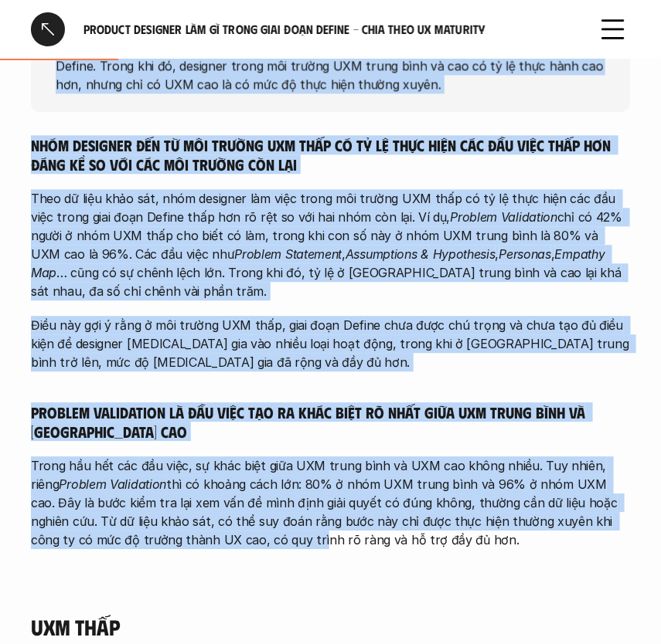 This screenshot has height=644, width=661. Describe the element at coordinates (330, 66) in the screenshot. I see `p: Designer được khảo sát trong môi trường UXM thấp ít có cơ hội thực hành trong giai đoạn Define. T...` at that location.